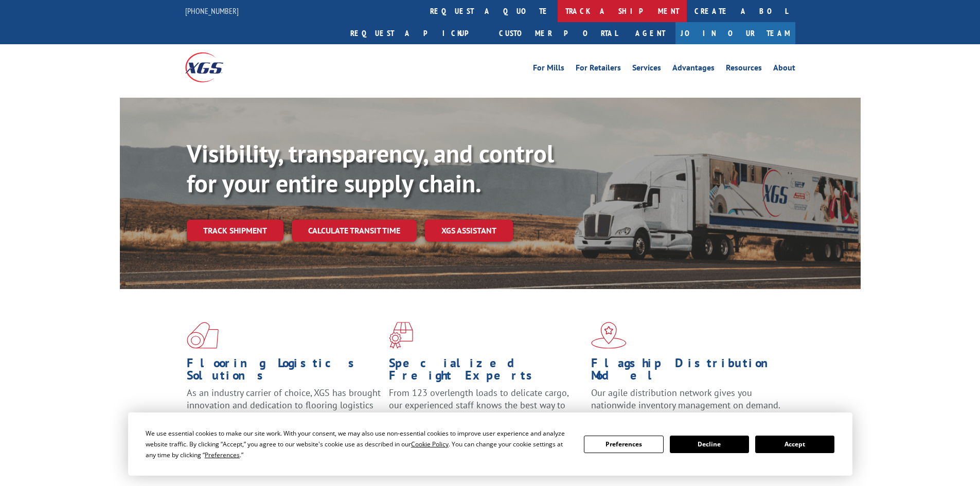  Describe the element at coordinates (469, 231) in the screenshot. I see `a: XGS ASSISTANT` at that location.